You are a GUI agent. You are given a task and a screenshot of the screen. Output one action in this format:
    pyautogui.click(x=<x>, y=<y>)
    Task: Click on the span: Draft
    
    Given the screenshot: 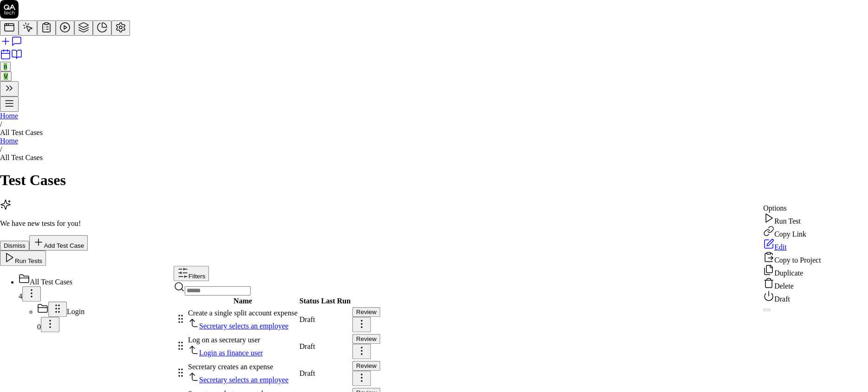 What is the action you would take?
    pyautogui.click(x=782, y=299)
    